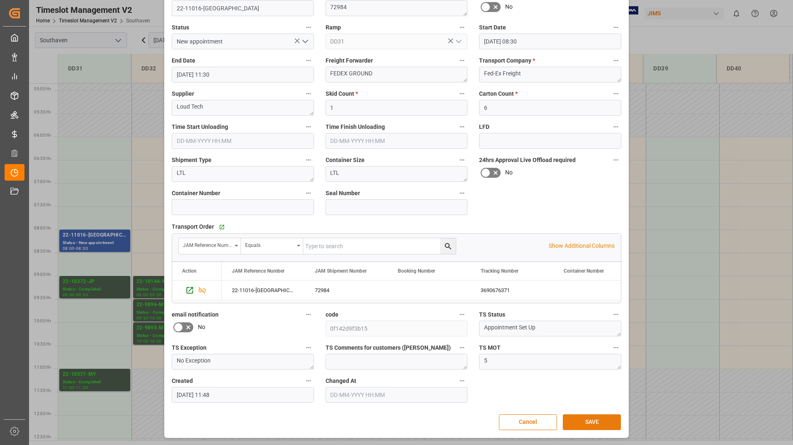 The width and height of the screenshot is (793, 445). Describe the element at coordinates (309, 348) in the screenshot. I see `button: TS Exception` at that location.